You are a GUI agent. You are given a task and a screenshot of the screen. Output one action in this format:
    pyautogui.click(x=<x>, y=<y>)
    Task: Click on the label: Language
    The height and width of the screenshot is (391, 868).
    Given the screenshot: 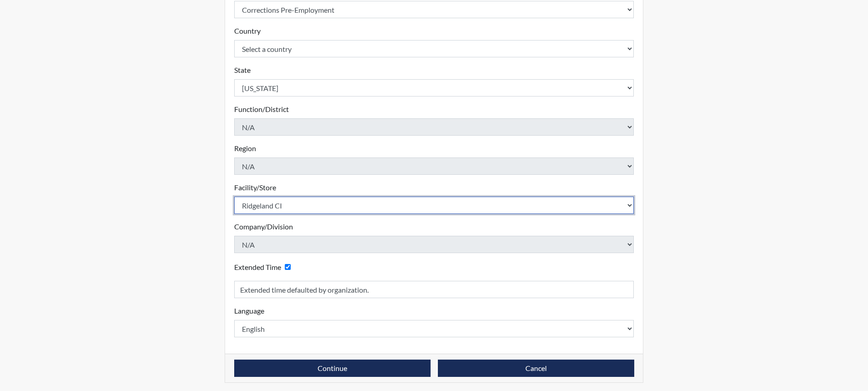 What is the action you would take?
    pyautogui.click(x=249, y=311)
    